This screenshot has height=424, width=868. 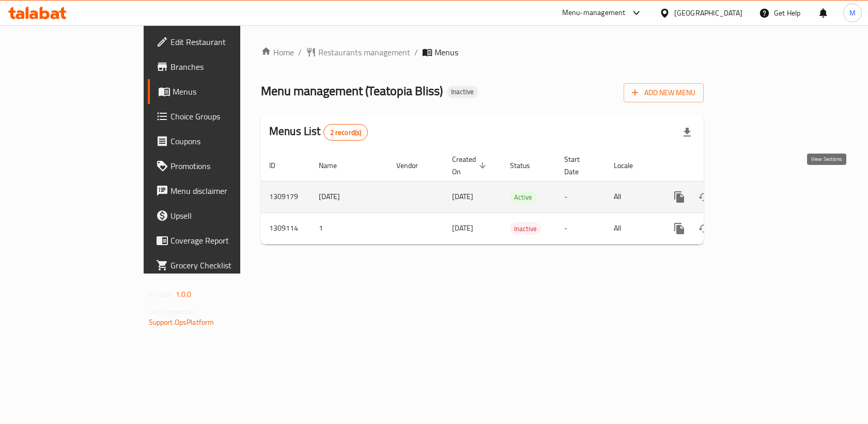 I want to click on a: Branches, so click(x=218, y=67).